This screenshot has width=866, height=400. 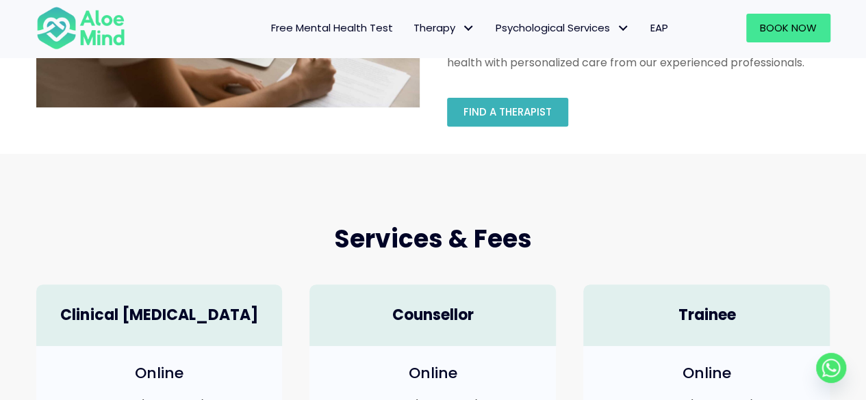 I want to click on a: Book Now, so click(x=788, y=28).